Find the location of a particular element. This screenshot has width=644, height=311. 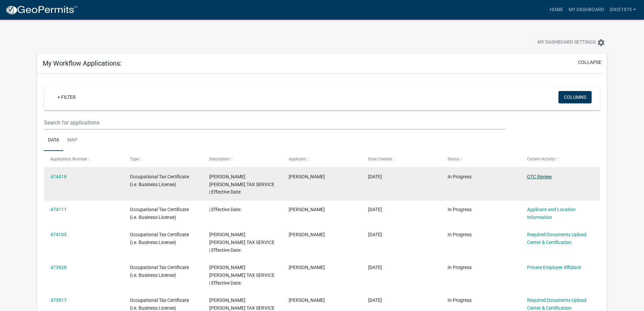

span: Applicant is located at coordinates (297, 159).